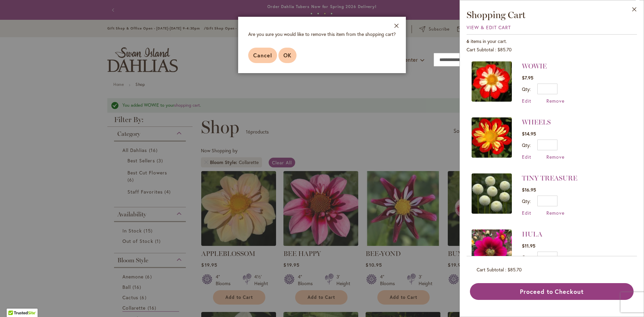 This screenshot has height=317, width=644. Describe the element at coordinates (492, 138) in the screenshot. I see `img: WHEELS` at that location.